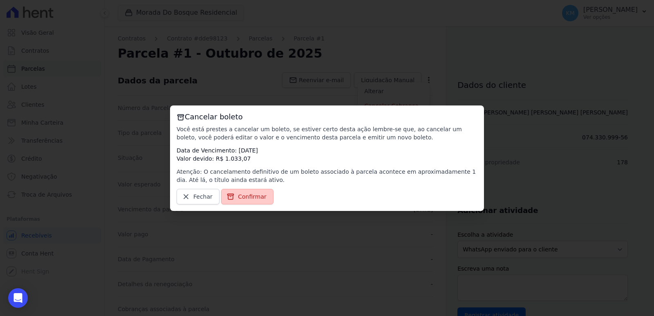 Image resolution: width=654 pixels, height=316 pixels. Describe the element at coordinates (18, 298) in the screenshot. I see `div: Open Intercom Messenger` at that location.